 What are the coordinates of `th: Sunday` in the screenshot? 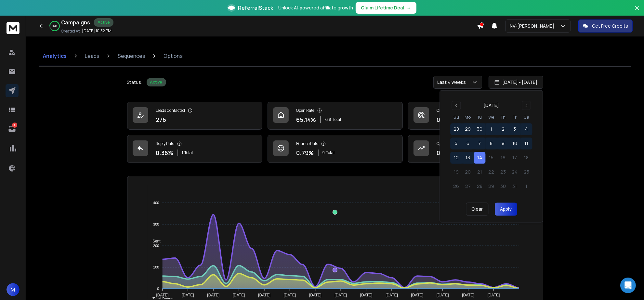 It's located at (456, 117).